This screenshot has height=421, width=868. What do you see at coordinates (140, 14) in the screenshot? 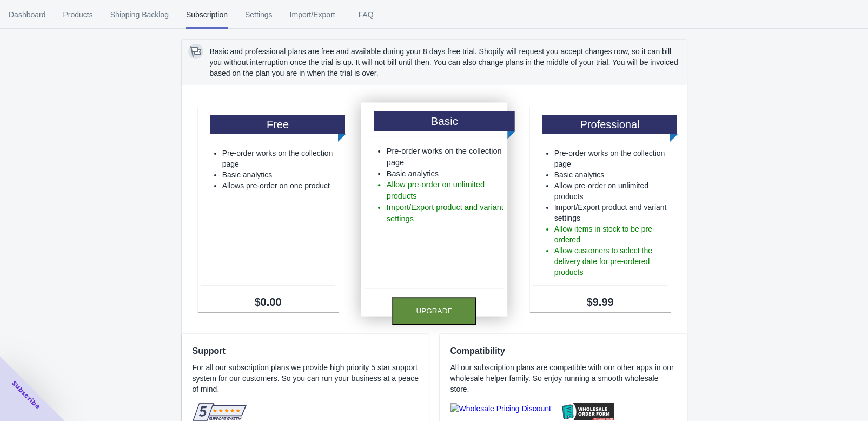
I see `span: Shipping Backlog` at bounding box center [140, 14].